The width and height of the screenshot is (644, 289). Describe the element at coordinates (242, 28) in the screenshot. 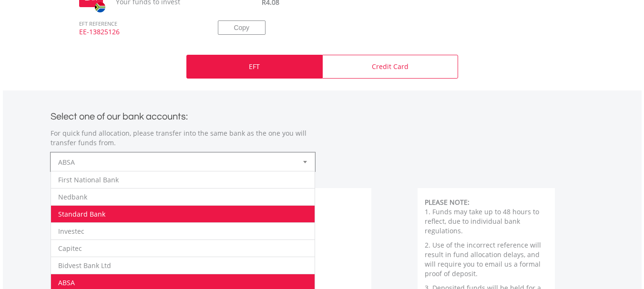

I see `button: Copy` at that location.